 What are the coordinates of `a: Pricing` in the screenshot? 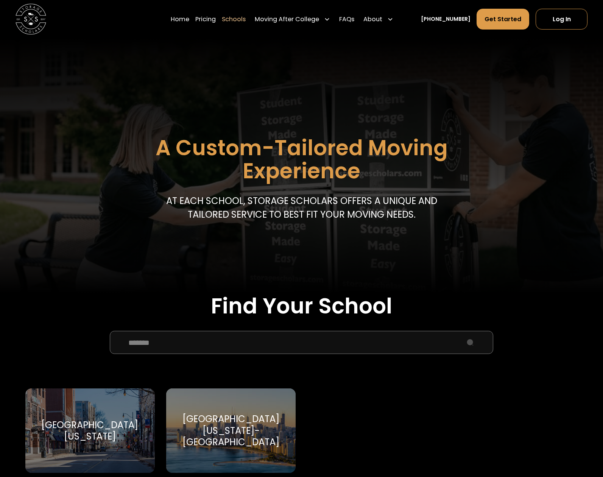 It's located at (205, 19).